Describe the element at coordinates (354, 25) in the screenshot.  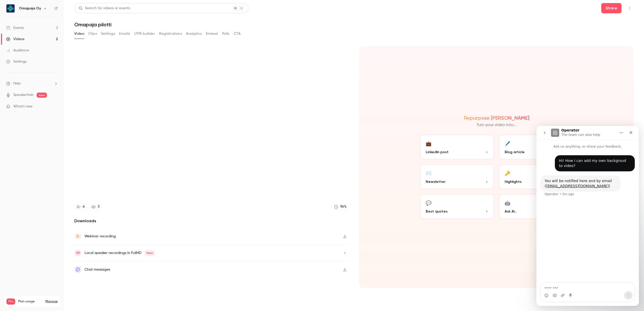
I see `h1: Omapaja pilotti` at that location.